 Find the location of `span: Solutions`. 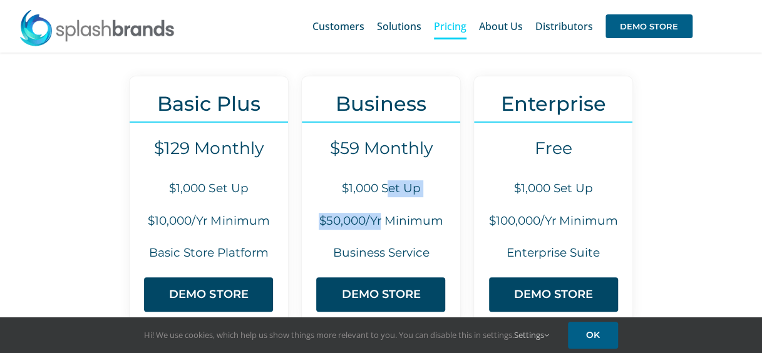

span: Solutions is located at coordinates (399, 26).